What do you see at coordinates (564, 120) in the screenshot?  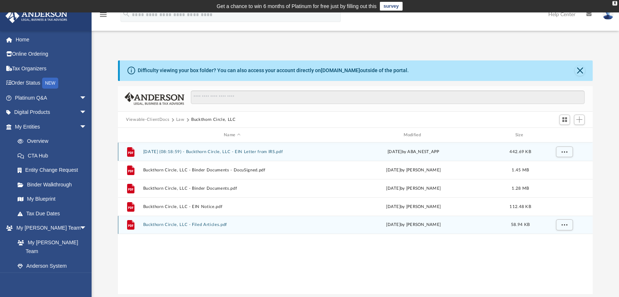 I see `button: Switch to Grid View` at bounding box center [564, 120].